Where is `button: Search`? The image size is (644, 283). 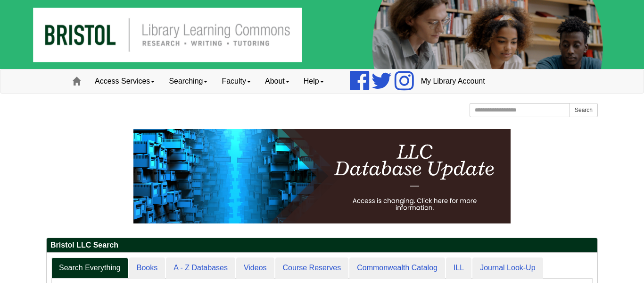 button: Search is located at coordinates (584, 110).